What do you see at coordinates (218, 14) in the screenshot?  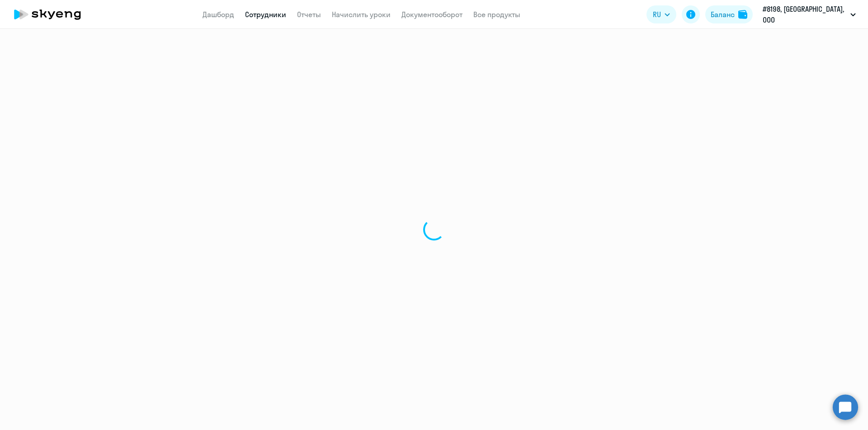 I see `a: Дашборд` at bounding box center [218, 14].